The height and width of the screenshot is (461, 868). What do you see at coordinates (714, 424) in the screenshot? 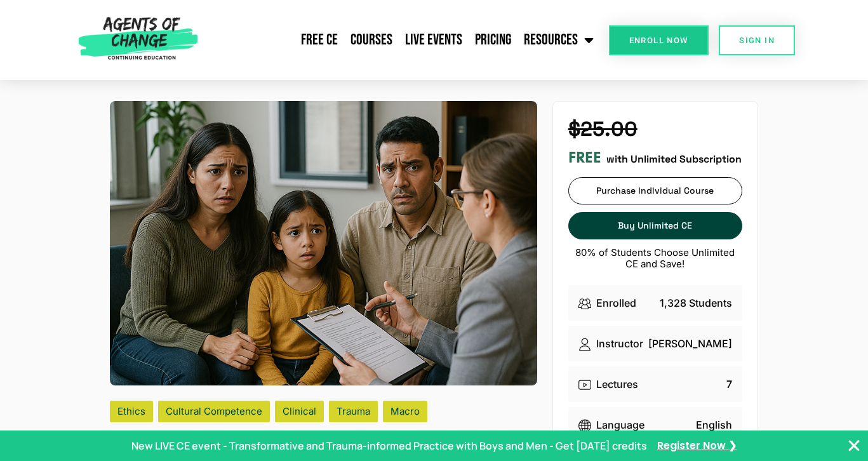
I see `p: English` at bounding box center [714, 424].